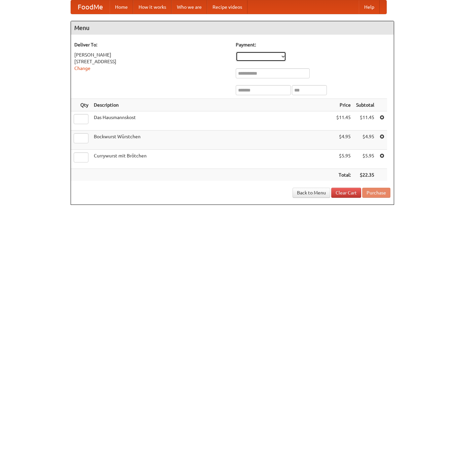  Describe the element at coordinates (369, 7) in the screenshot. I see `a: Help` at that location.